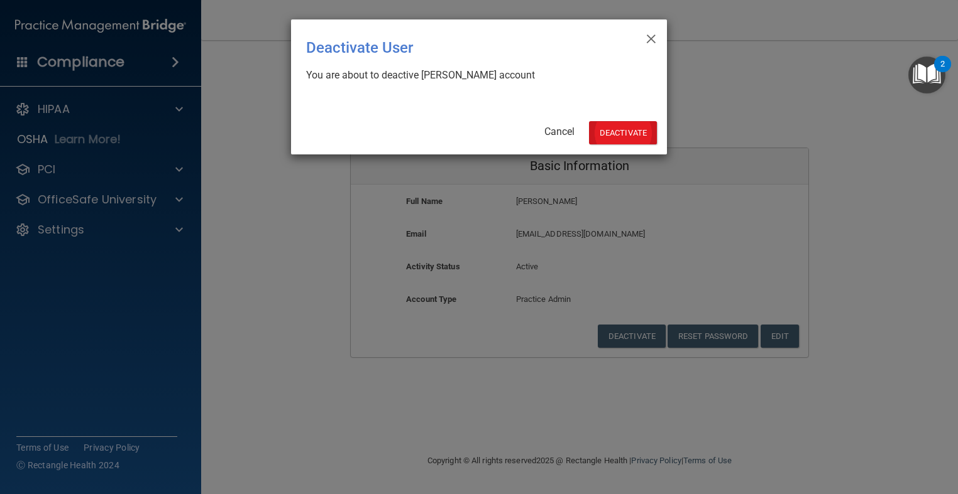 Image resolution: width=958 pixels, height=494 pixels. I want to click on button: Deactivate, so click(623, 133).